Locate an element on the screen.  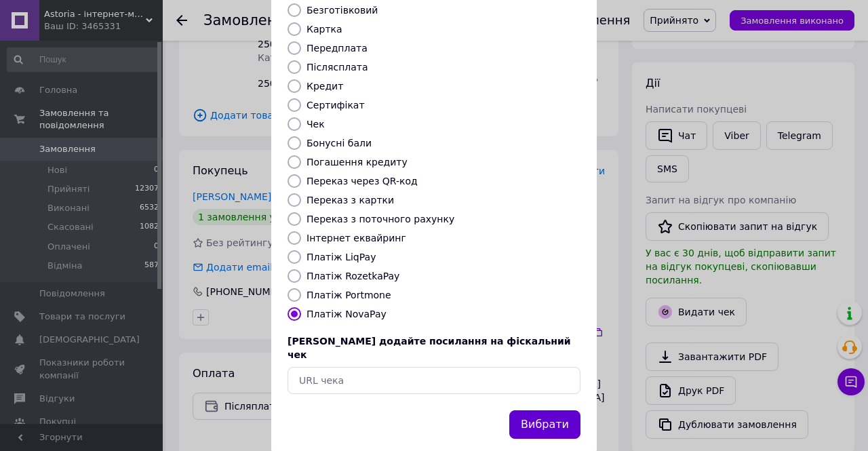
label: Чек is located at coordinates (316, 124).